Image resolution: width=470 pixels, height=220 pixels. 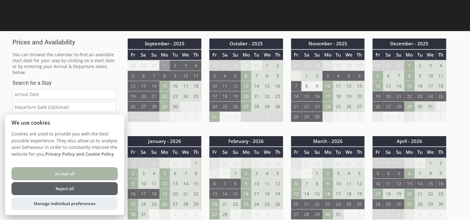 I want to click on td: 18, so click(x=196, y=86).